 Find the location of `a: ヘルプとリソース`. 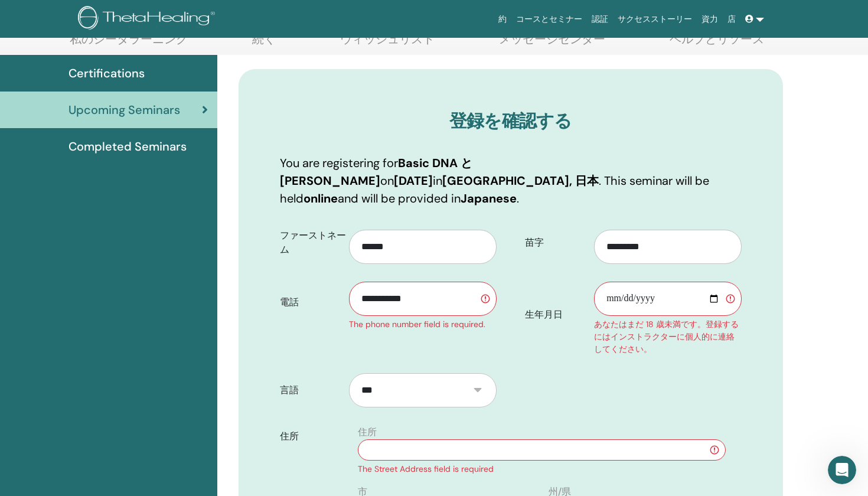

a: ヘルプとリソース is located at coordinates (717, 43).